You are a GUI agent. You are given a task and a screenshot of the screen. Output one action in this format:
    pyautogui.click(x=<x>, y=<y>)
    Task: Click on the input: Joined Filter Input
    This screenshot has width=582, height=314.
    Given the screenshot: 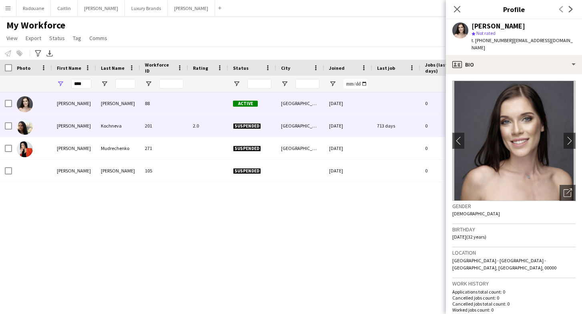 What is the action you would take?
    pyautogui.click(x=356, y=84)
    